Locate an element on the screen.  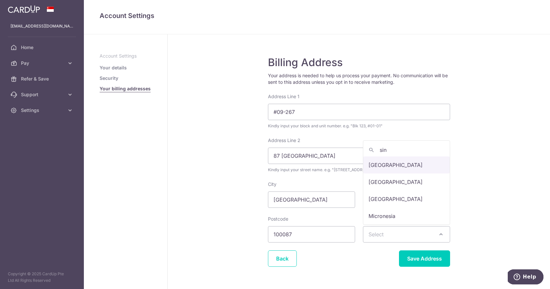
div: Your address is needed to help us process your payment. No communication will be sent to this add... is located at coordinates (359, 79).